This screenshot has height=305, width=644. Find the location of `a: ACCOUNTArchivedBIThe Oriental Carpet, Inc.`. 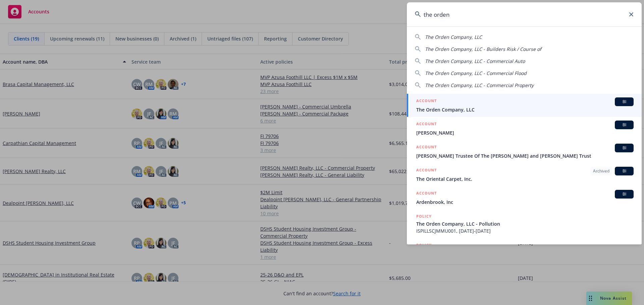

a: ACCOUNTArchivedBIThe Oriental Carpet, Inc. is located at coordinates (525, 175).